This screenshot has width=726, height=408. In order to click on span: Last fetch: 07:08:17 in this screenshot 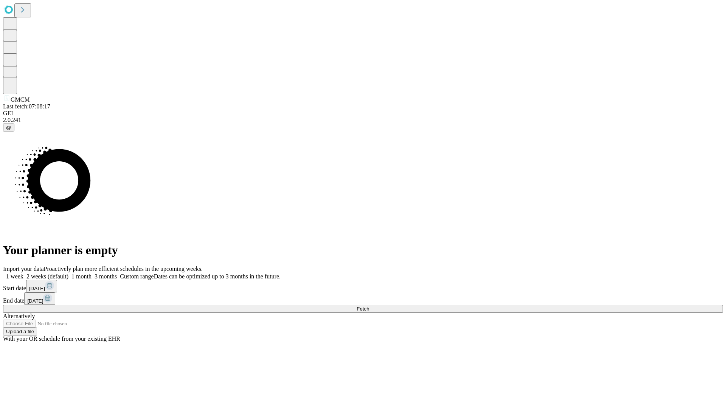, I will do `click(26, 106)`.